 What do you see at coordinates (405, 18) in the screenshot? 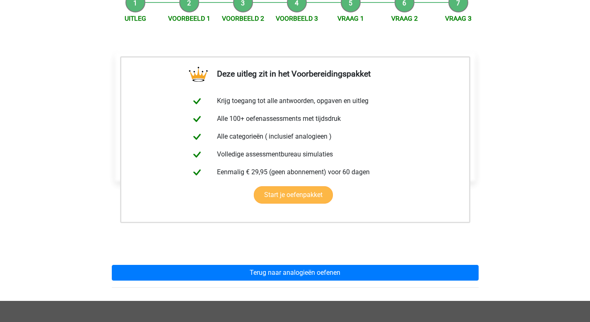
I see `a: Vraag 2` at bounding box center [405, 18].